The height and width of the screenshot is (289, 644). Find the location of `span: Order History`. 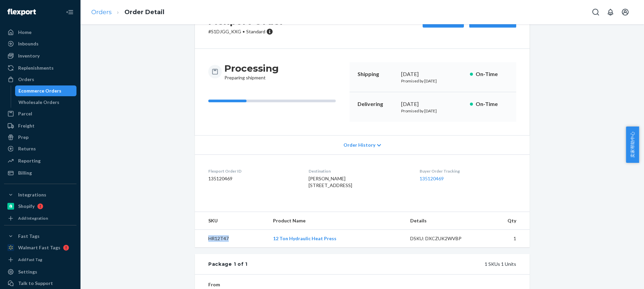

span: Order History is located at coordinates (359, 145).